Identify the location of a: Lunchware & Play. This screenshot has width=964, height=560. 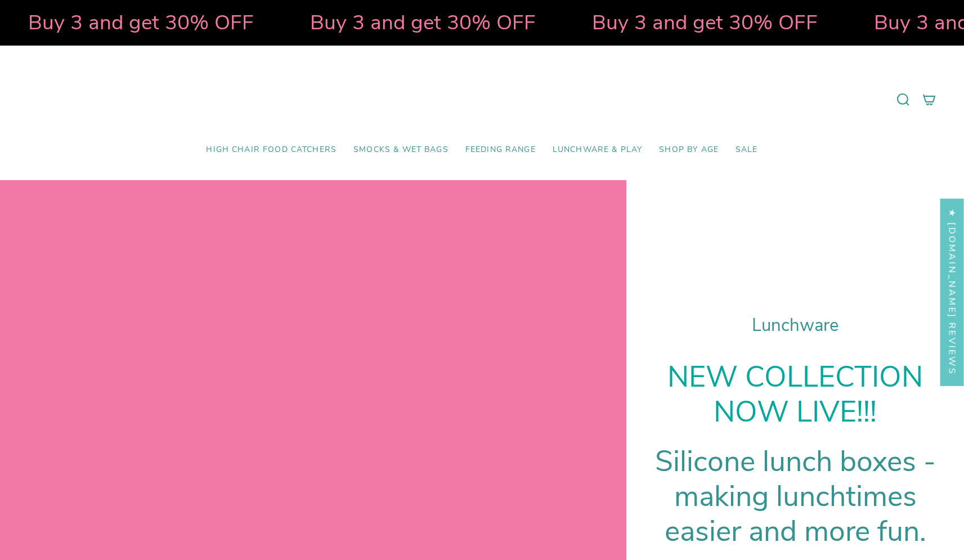
(597, 150).